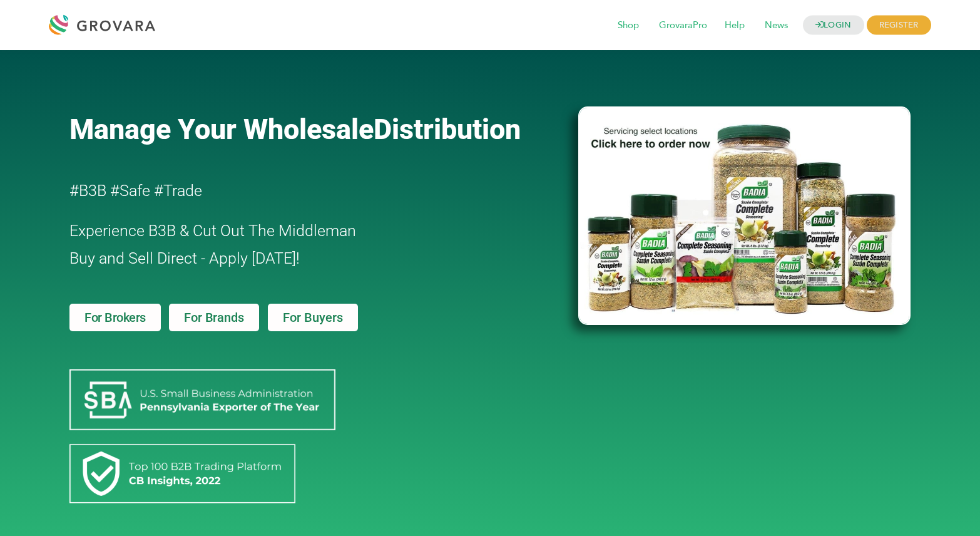 The image size is (980, 536). Describe the element at coordinates (313, 317) in the screenshot. I see `span: For Buyers` at that location.